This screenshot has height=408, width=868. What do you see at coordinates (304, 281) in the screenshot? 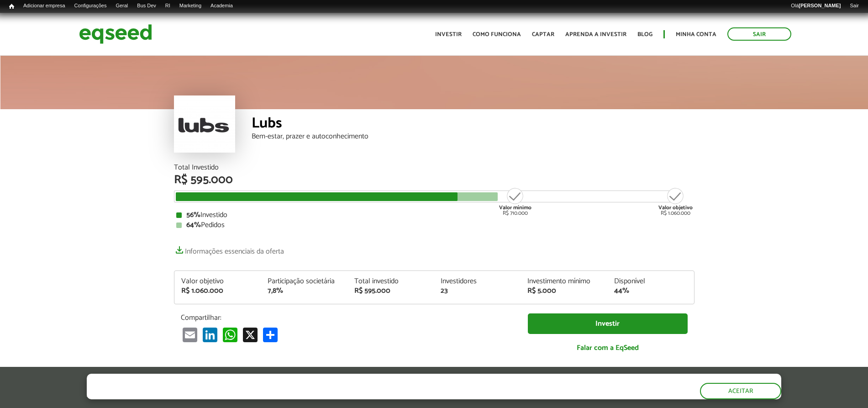
I see `div: Participação societária` at bounding box center [304, 281].